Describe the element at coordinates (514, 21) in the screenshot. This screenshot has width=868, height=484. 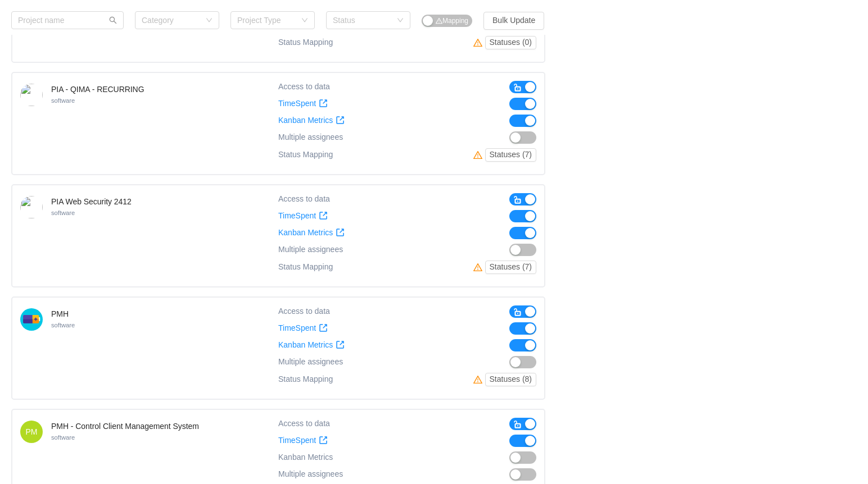
I see `button: Bulk Update` at that location.